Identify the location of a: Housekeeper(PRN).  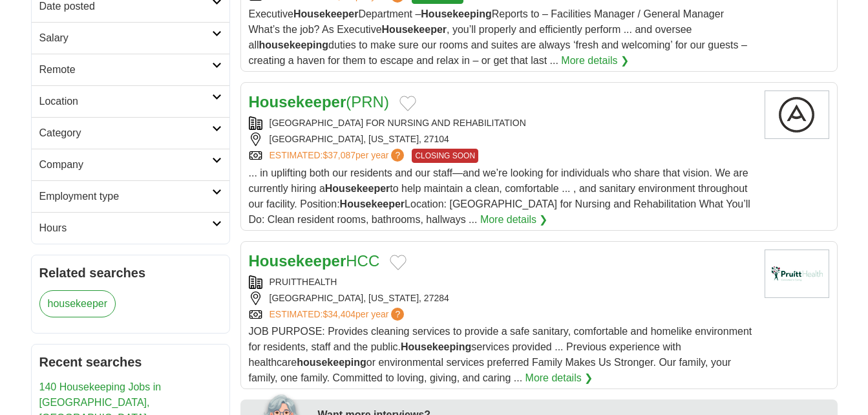
(319, 102).